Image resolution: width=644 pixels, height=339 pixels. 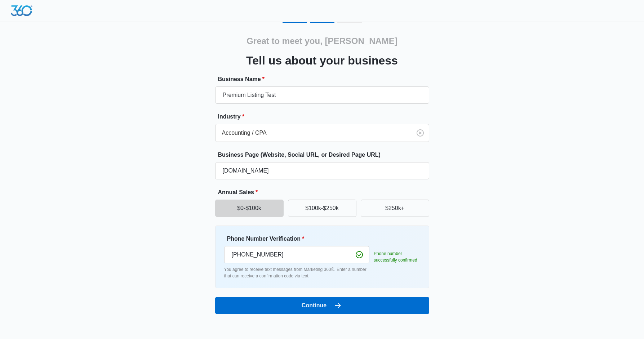 What do you see at coordinates (297, 273) in the screenshot?
I see `p: You agree to receive text messages from Marketing 360®. Enter a number that can receive a confirm...` at bounding box center [297, 273].